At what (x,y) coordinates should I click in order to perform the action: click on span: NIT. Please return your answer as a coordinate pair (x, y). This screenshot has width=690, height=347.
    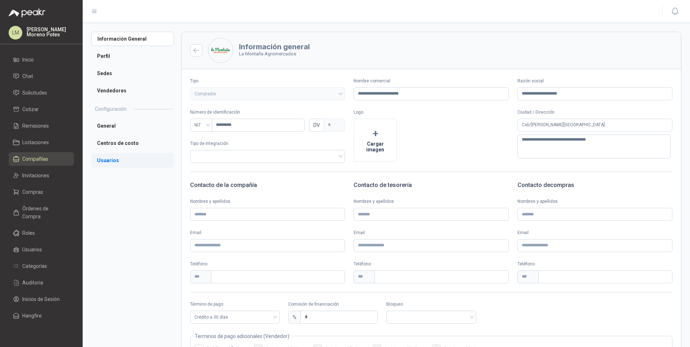
    Looking at the image, I should click on (201, 125).